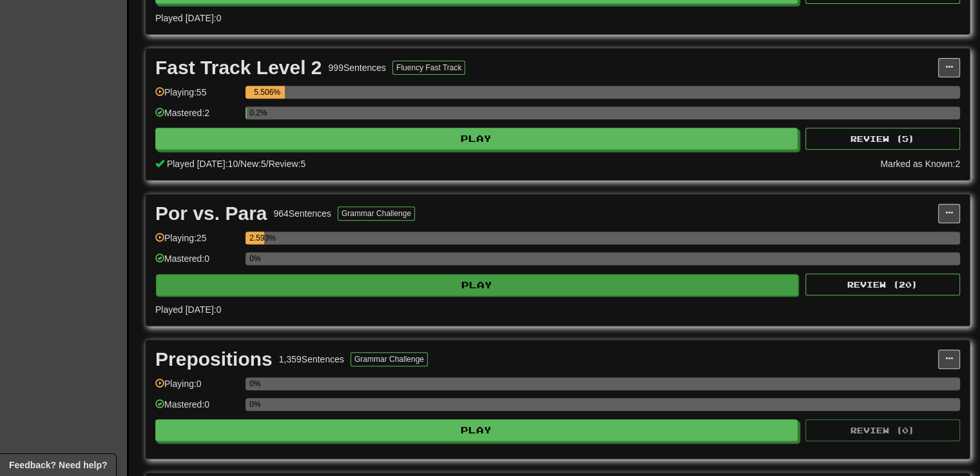  What do you see at coordinates (211, 213) in the screenshot?
I see `div: Por vs. Para` at bounding box center [211, 213].